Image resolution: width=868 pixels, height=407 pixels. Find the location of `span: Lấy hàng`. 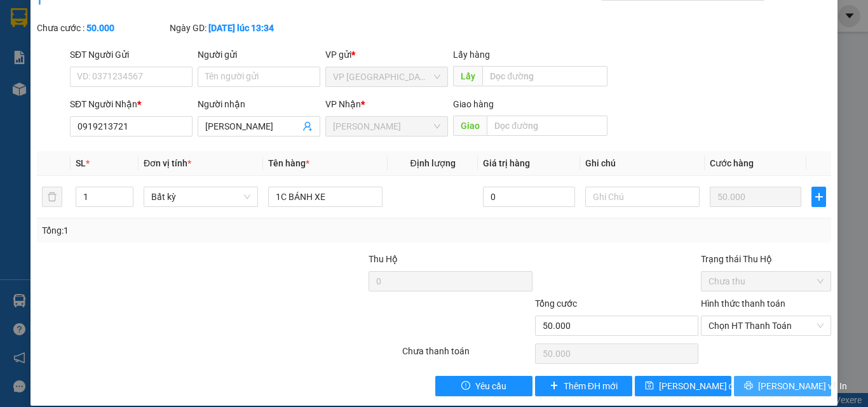

span: Lấy hàng is located at coordinates (471, 55).